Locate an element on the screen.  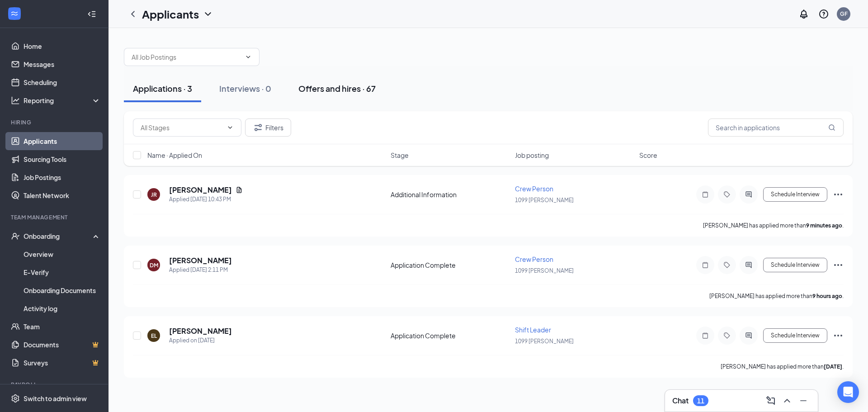
button: ComposeMessage is located at coordinates (770, 401).